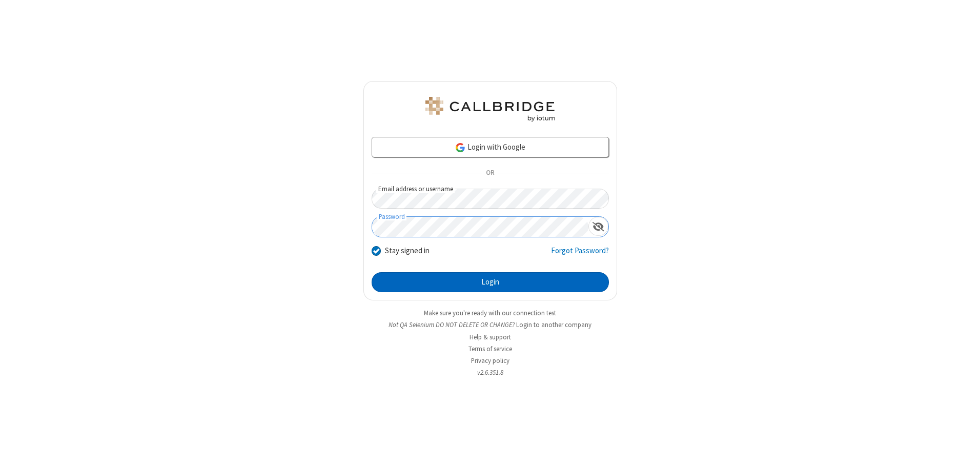 The width and height of the screenshot is (980, 466). I want to click on img: QA Selenium DO NOT DELETE OR CHANGE, so click(490, 109).